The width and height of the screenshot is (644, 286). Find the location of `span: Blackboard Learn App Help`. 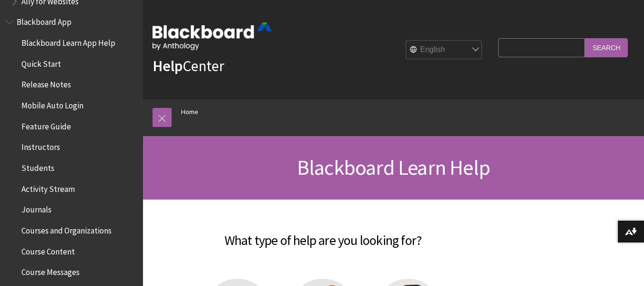

span: Blackboard Learn App Help is located at coordinates (68, 41).